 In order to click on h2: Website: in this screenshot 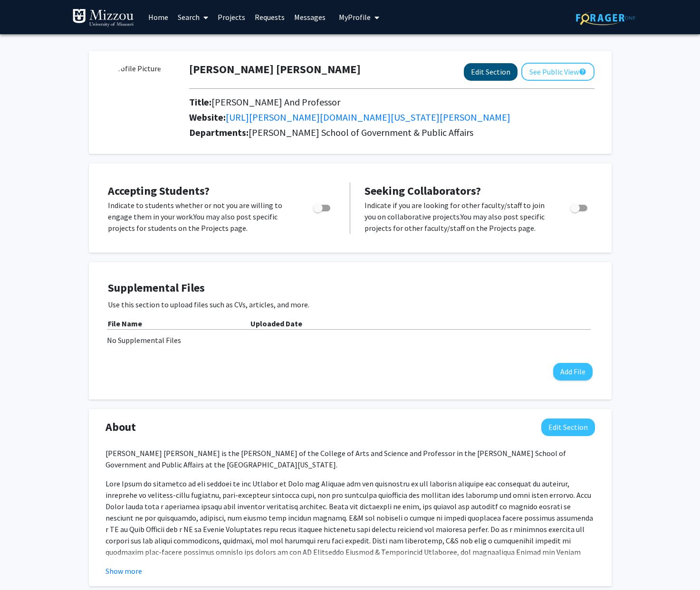, I will do `click(391, 117)`.